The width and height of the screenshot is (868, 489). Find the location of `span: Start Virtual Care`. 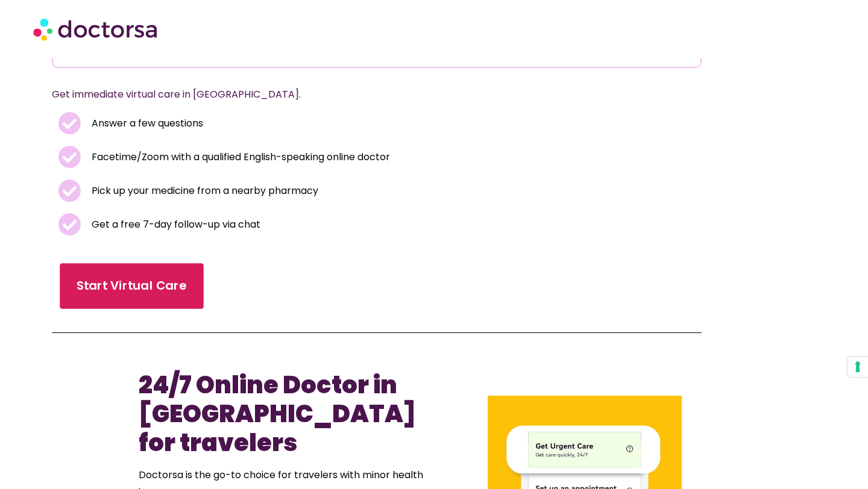

span: Start Virtual Care is located at coordinates (132, 286).